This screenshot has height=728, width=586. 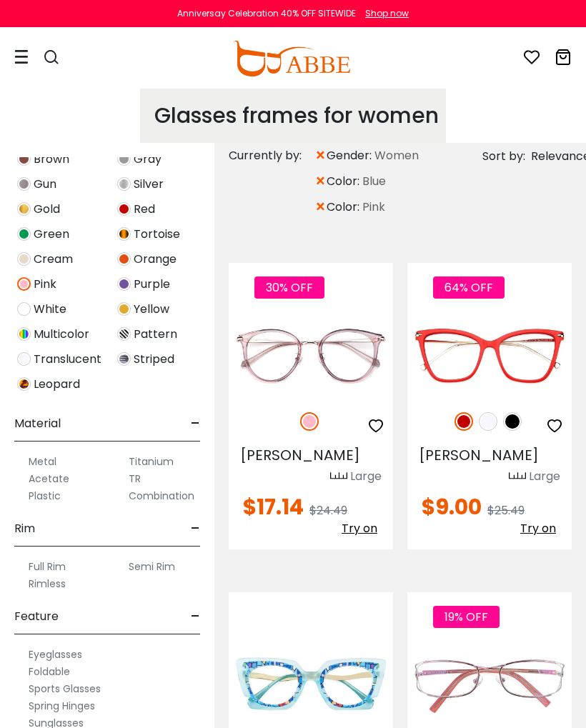 What do you see at coordinates (151, 285) in the screenshot?
I see `span: Purple` at bounding box center [151, 285].